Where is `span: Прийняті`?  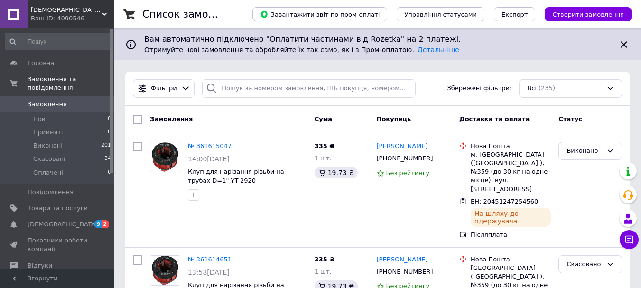 span: Прийняті is located at coordinates (48, 132).